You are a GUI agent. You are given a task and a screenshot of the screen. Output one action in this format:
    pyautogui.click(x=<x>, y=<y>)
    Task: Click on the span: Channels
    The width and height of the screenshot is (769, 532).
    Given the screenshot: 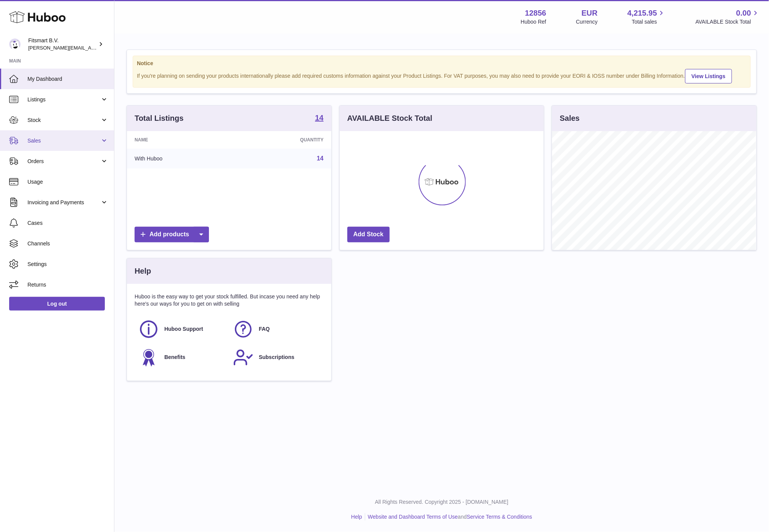 What is the action you would take?
    pyautogui.click(x=68, y=243)
    